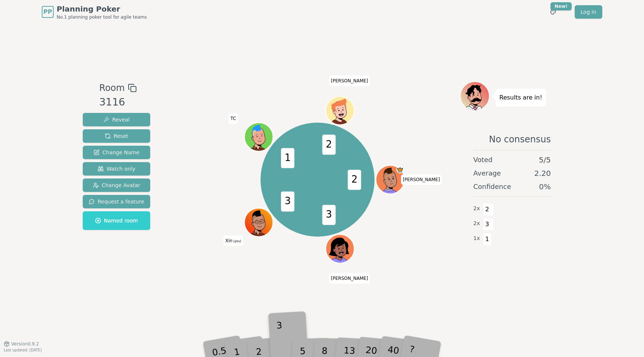 This screenshot has width=644, height=357. I want to click on span: 0 %, so click(545, 187).